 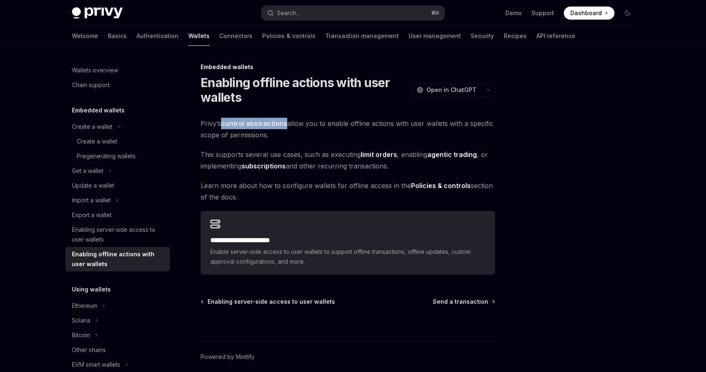 I want to click on a: Update a wallet, so click(x=118, y=186).